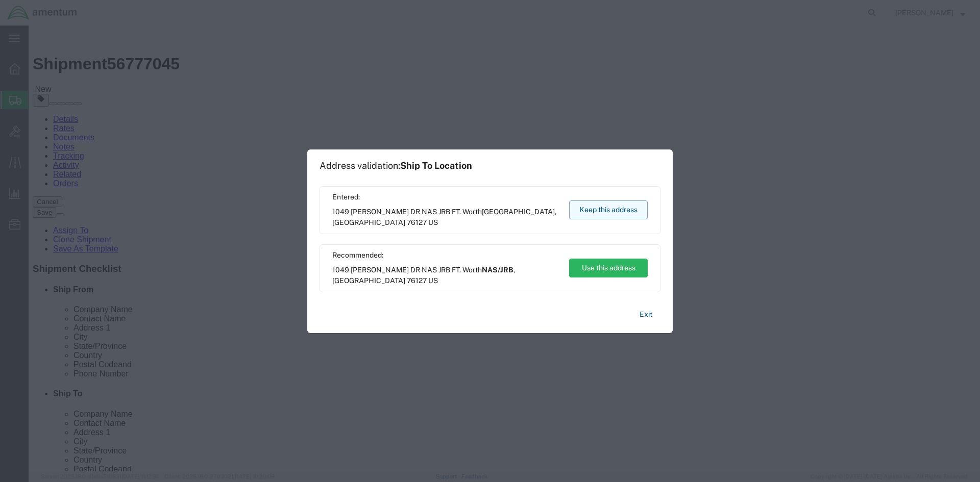  I want to click on span: Entered:, so click(445, 197).